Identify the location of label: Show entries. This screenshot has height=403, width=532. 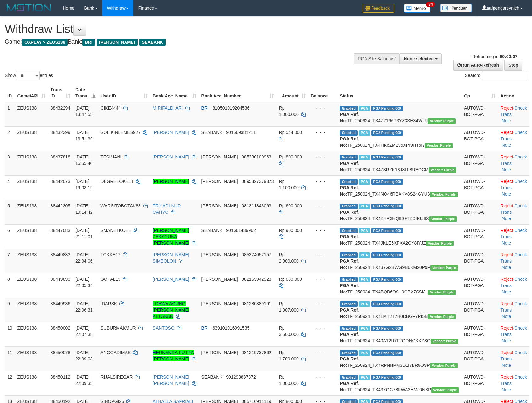
(29, 75).